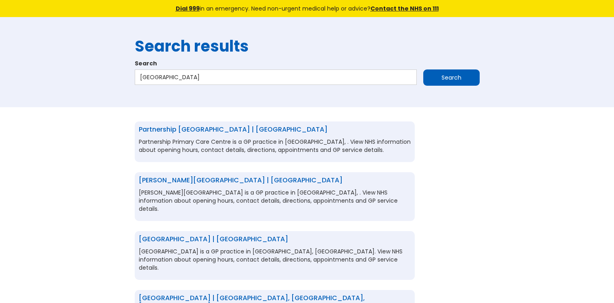 Image resolution: width=614 pixels, height=303 pixels. Describe the element at coordinates (405, 9) in the screenshot. I see `a: Contact the NHS on 111` at that location.